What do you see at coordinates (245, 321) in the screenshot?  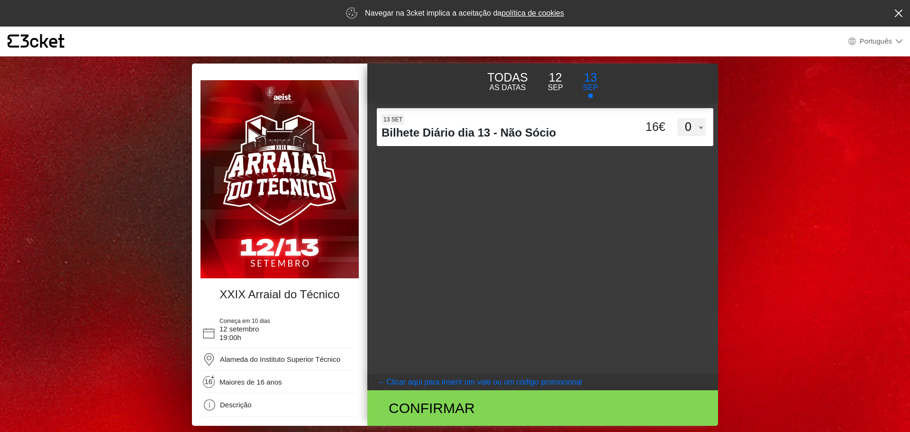 I see `span: Começa em 10 dias` at bounding box center [245, 321].